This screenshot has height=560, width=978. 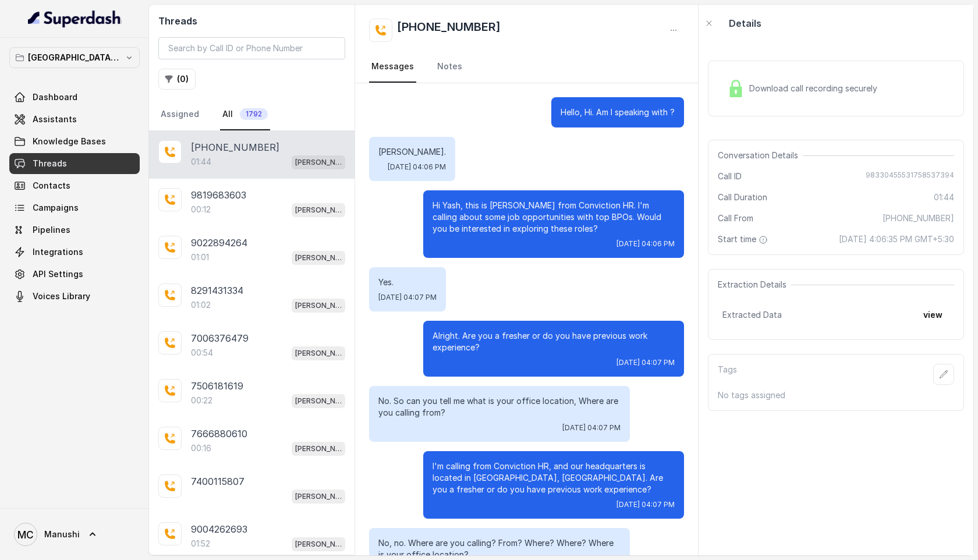 What do you see at coordinates (760, 156) in the screenshot?
I see `span: Conversation Details` at bounding box center [760, 156].